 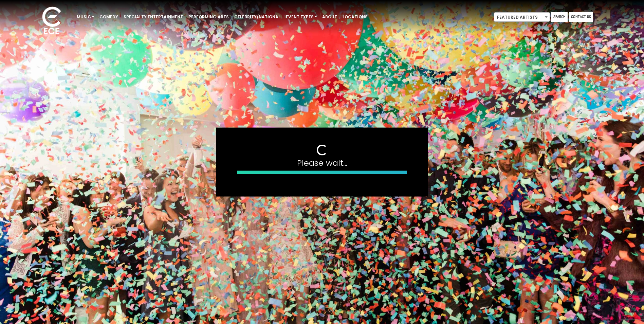 What do you see at coordinates (301, 17) in the screenshot?
I see `a: Event Types` at bounding box center [301, 17].